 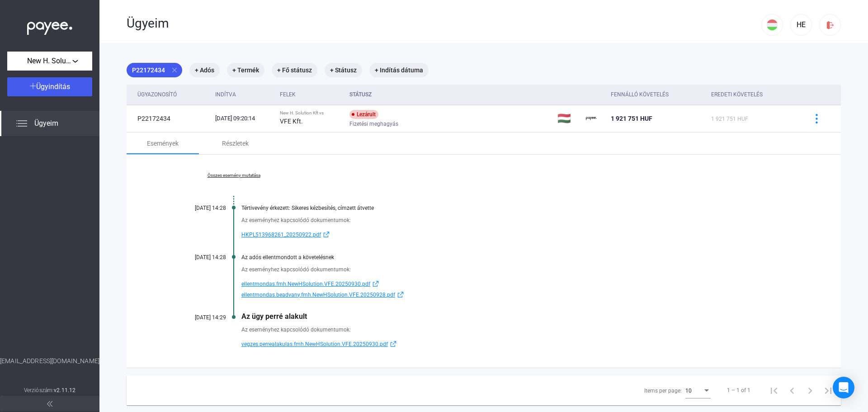 I want to click on div: Lezárult, so click(x=364, y=114).